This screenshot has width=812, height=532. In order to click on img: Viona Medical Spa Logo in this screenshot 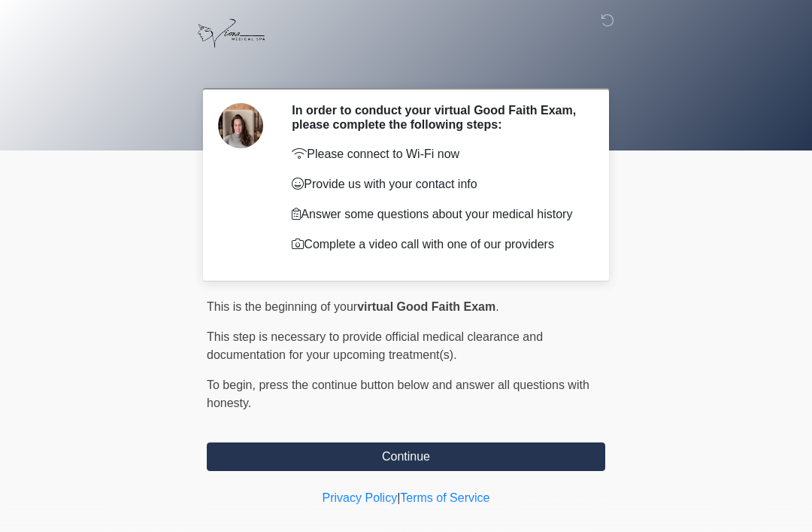, I will do `click(231, 33)`.